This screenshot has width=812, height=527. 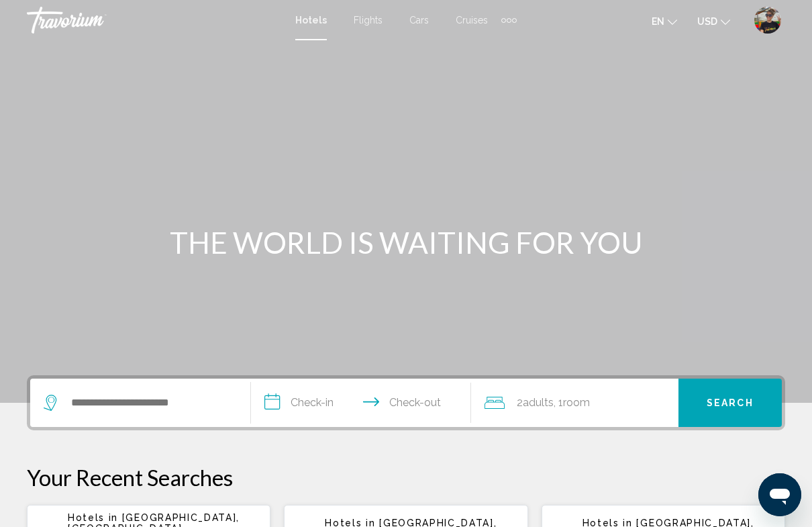 I want to click on span: Hotels, so click(x=311, y=20).